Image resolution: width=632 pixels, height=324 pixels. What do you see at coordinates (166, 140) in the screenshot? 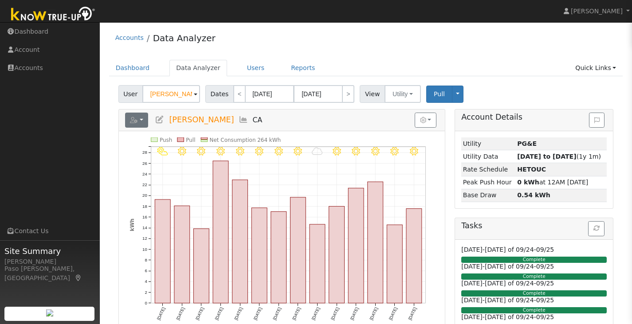
I see `text: Push` at bounding box center [166, 140].